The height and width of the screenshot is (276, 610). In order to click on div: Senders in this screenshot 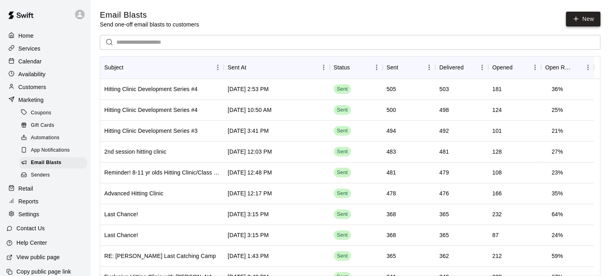, I will do `click(53, 175)`.